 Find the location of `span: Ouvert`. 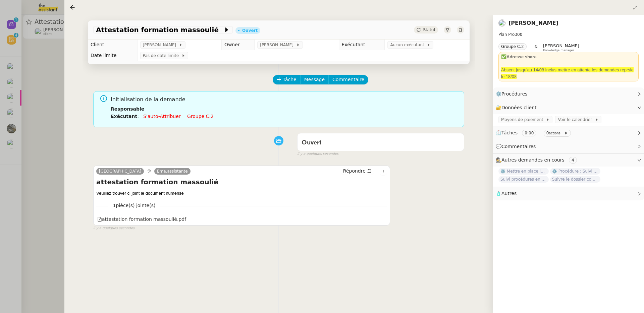

span: Ouvert is located at coordinates (311, 143).